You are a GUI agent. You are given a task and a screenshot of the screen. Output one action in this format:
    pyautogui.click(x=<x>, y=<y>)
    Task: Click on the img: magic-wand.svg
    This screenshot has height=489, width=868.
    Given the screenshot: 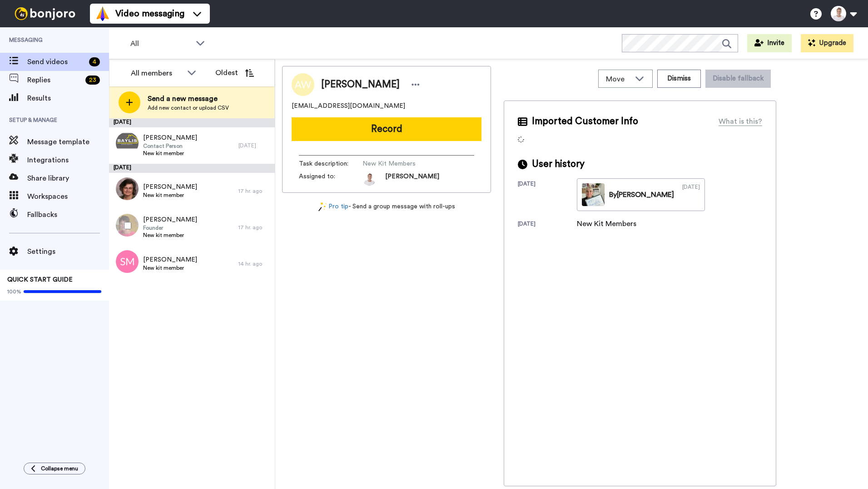 What is the action you would take?
    pyautogui.click(x=323, y=206)
    